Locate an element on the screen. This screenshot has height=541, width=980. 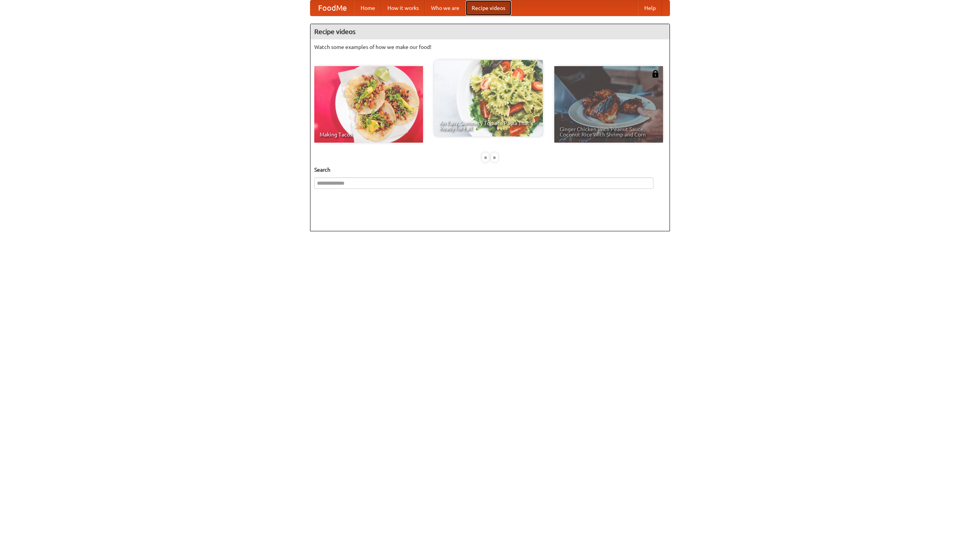
h5: Search is located at coordinates (490, 170).